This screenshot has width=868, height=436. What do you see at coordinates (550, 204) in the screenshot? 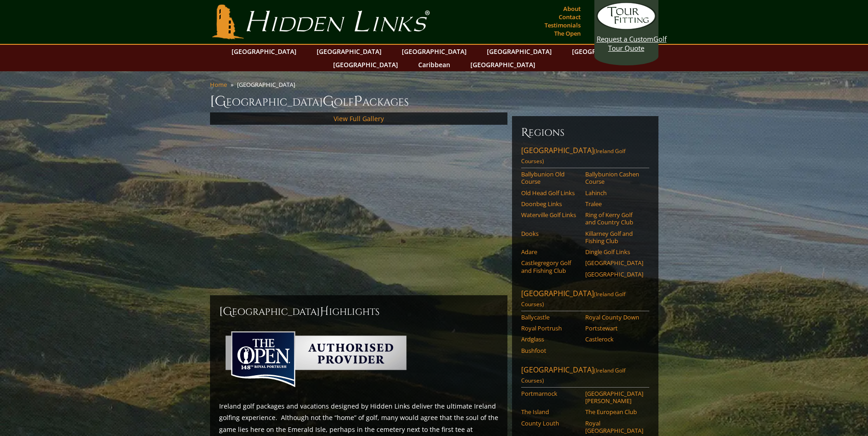
I see `a: Doonbeg Links` at bounding box center [550, 204].